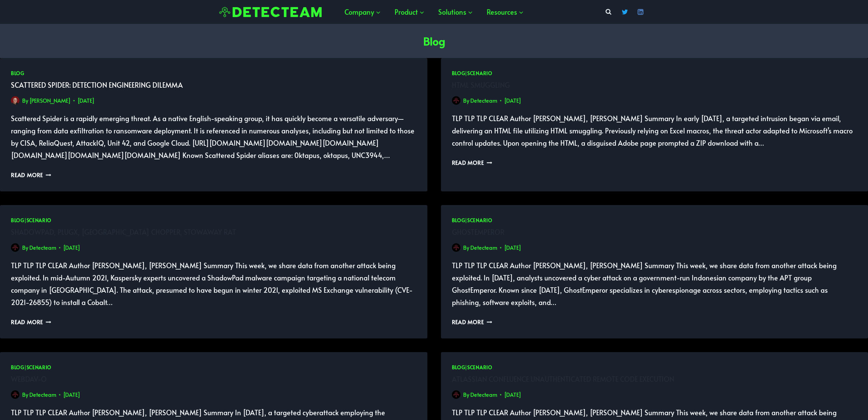 The height and width of the screenshot is (420, 868). Describe the element at coordinates (625, 12) in the screenshot. I see `a: Twitter` at that location.